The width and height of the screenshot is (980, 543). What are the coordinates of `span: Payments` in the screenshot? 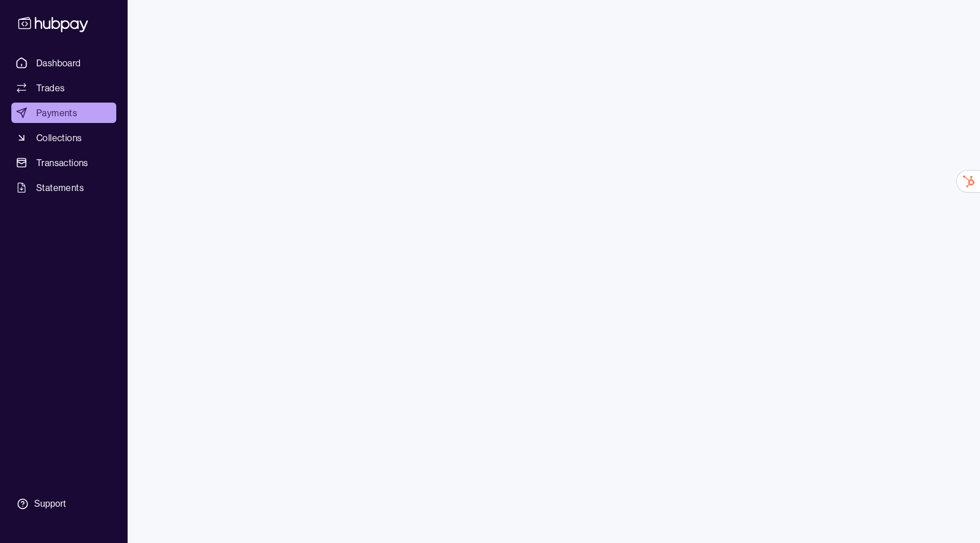 It's located at (57, 113).